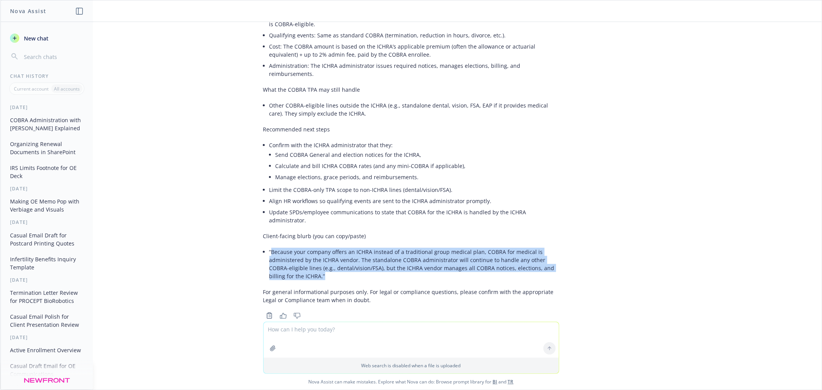 Image resolution: width=822 pixels, height=390 pixels. What do you see at coordinates (47, 38) in the screenshot?
I see `button: New chat` at bounding box center [47, 38].